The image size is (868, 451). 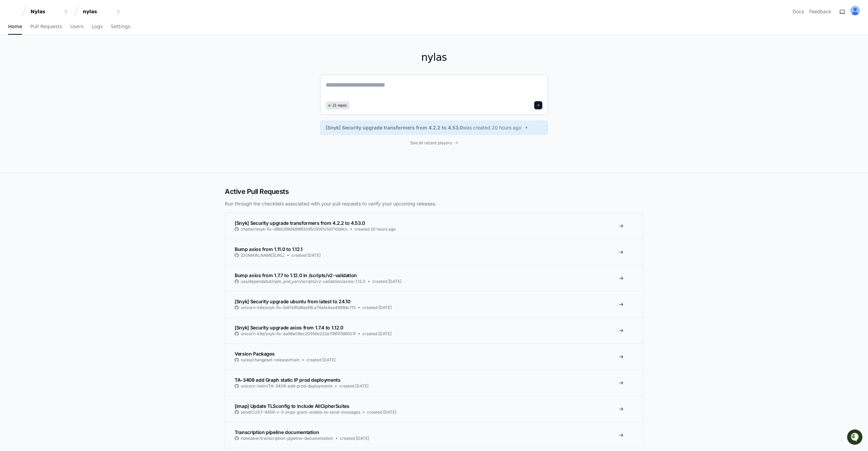 I want to click on span: Bump axios from 1.11.0 to 1.12.1, so click(x=269, y=249).